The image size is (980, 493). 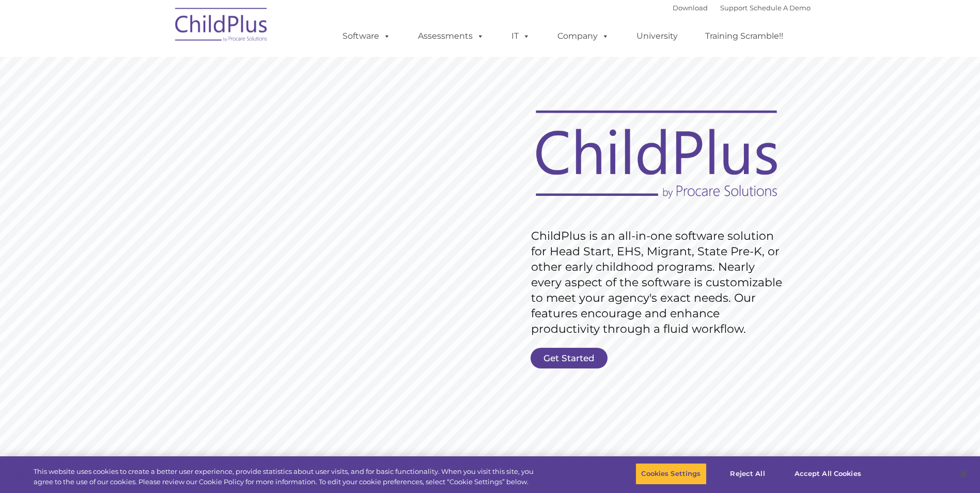 I want to click on a: Software, so click(x=366, y=36).